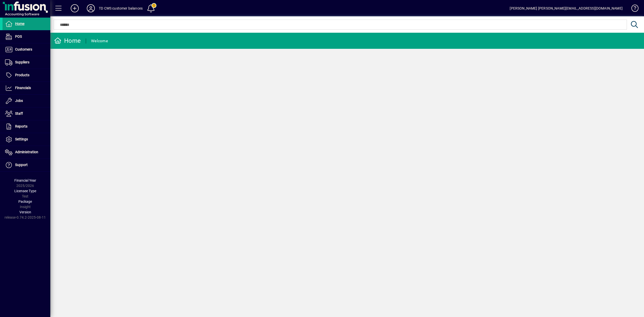 The width and height of the screenshot is (644, 317). Describe the element at coordinates (21, 126) in the screenshot. I see `span: Reports` at that location.